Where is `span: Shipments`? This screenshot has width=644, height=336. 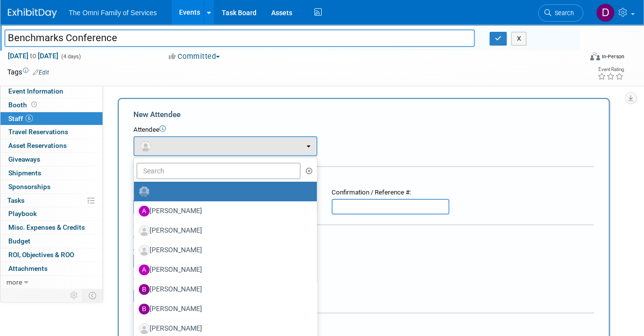 span: Shipments is located at coordinates (24, 173).